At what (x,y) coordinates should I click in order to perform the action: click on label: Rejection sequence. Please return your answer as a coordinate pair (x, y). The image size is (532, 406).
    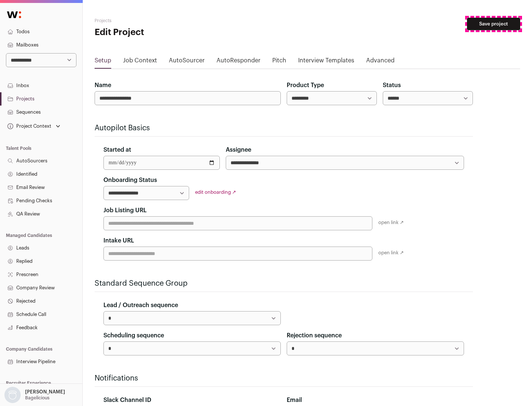
    Looking at the image, I should click on (314, 336).